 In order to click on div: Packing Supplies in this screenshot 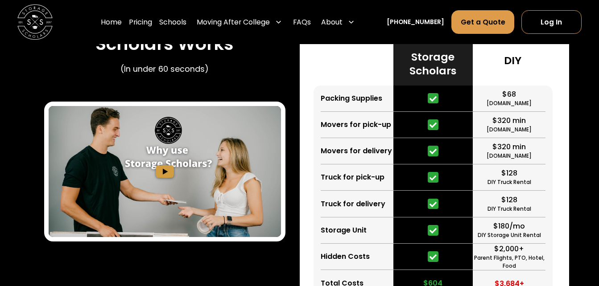, I will do `click(351, 99)`.